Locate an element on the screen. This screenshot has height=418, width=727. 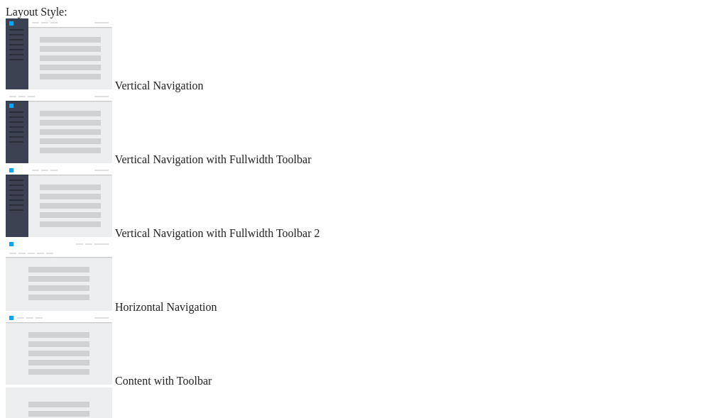
span: Horizontal Navigation is located at coordinates (166, 307).